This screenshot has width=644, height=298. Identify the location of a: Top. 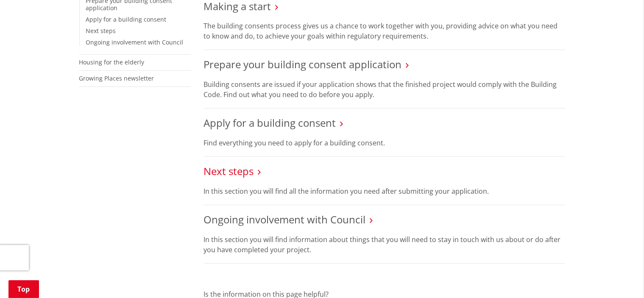
(24, 289).